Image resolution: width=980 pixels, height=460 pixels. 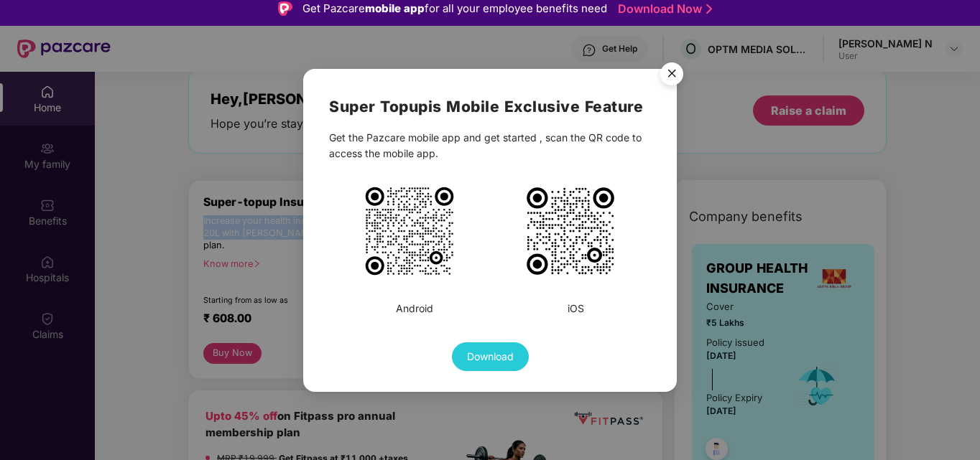 I want to click on img: PiA8c3ZnIHdpZHRoPSIxMDIzIiBoZWlnaHQ9IjEwMjMiIHZpZXdCb3g9Ii0xIC0xIDMxIDMxIiB4bWxucz0iaHR0cDovL3d3d..., so click(x=570, y=231).